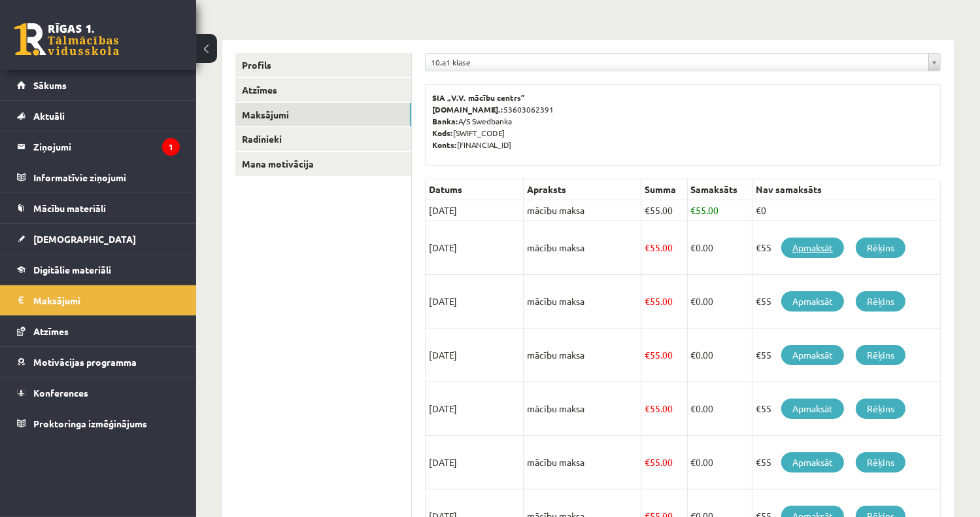 This screenshot has height=517, width=980. Describe the element at coordinates (444, 145) in the screenshot. I see `b: Konts:` at that location.